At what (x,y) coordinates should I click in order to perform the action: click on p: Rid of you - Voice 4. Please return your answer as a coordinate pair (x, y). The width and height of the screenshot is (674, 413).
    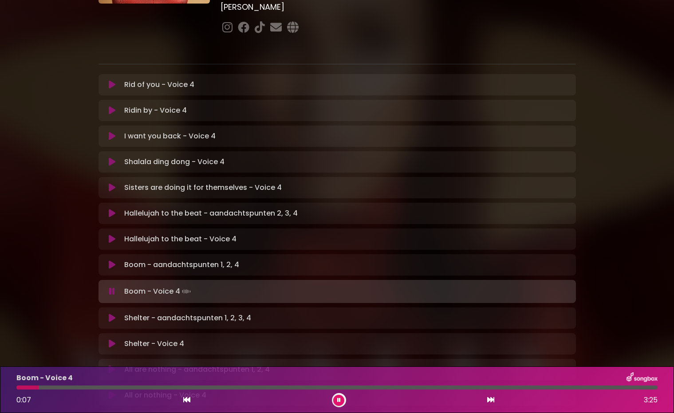
    Looking at the image, I should click on (159, 85).